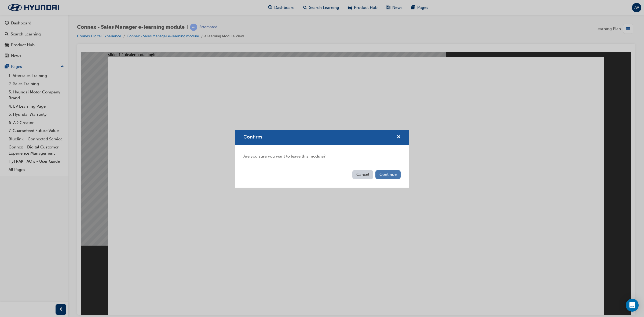  I want to click on div: Open Intercom Messenger, so click(632, 305).